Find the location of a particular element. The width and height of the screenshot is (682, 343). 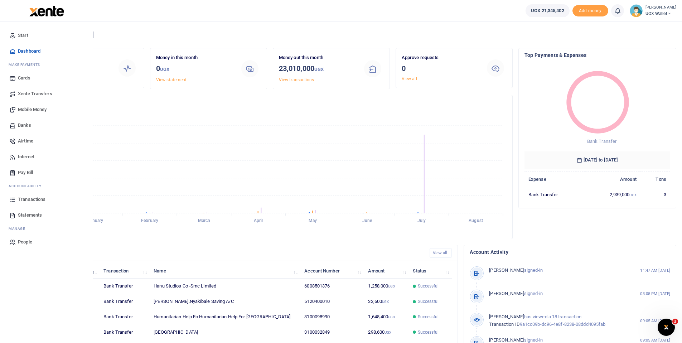

span: Cards is located at coordinates (24, 78).